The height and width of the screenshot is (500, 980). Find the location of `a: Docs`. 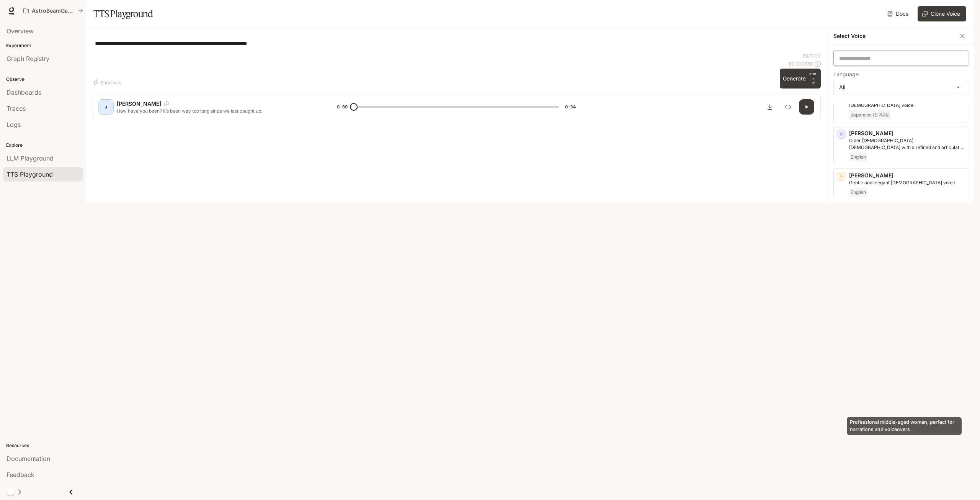

a: Docs is located at coordinates (898, 14).